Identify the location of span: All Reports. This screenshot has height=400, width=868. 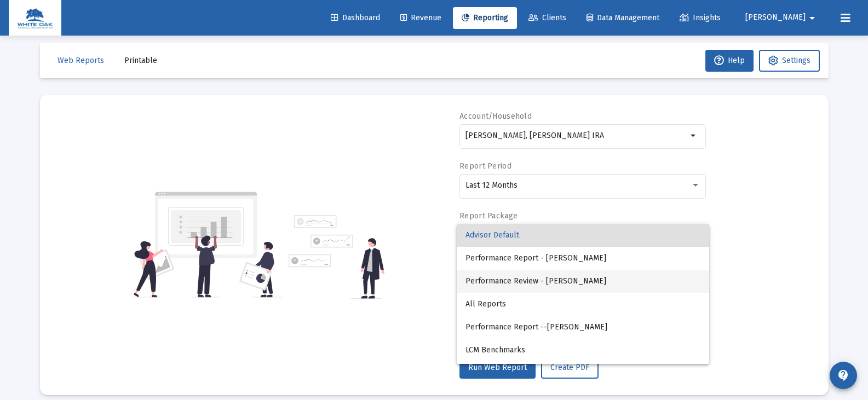
(582, 304).